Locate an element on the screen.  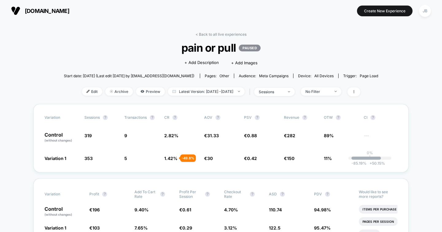
span: Archive is located at coordinates (119, 91).